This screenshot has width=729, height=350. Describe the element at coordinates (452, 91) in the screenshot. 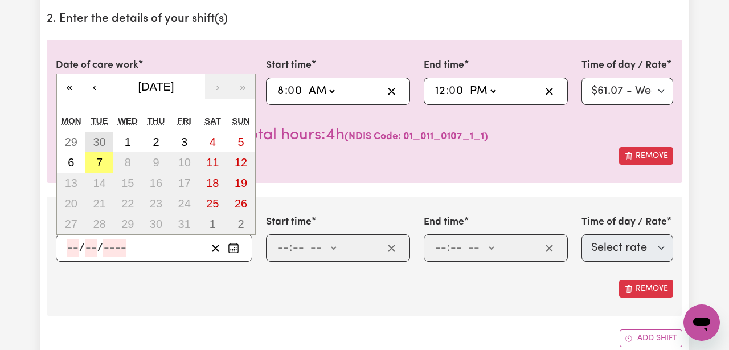

I see `span: 0` at that location.